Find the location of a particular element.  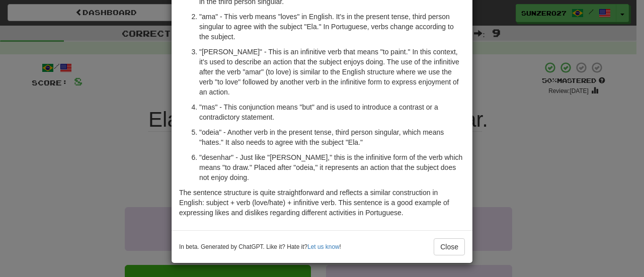

p: "odeia" - Another verb in the present tense, third person singular, which means "hates." It also ... is located at coordinates (332, 137).